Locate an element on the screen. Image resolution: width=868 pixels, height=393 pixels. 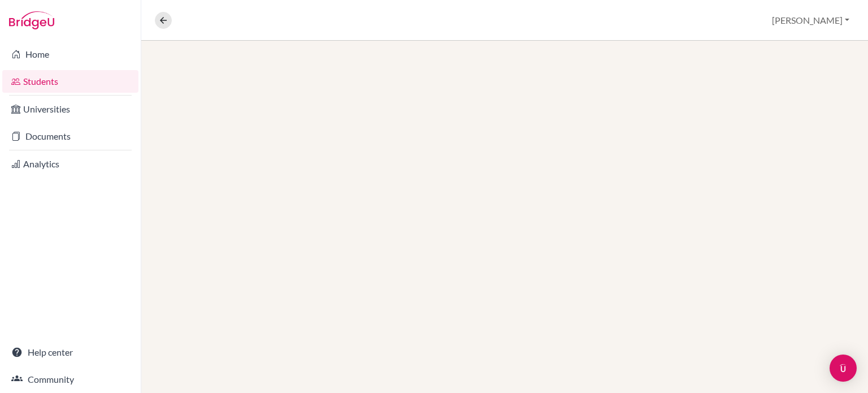
a: Help center is located at coordinates (70, 352).